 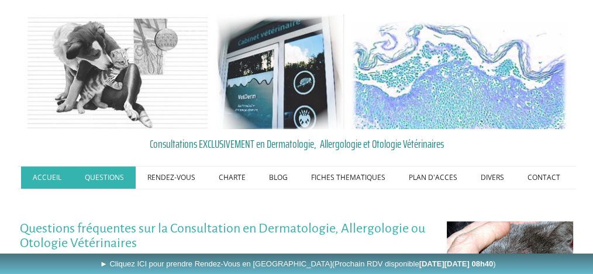 I want to click on a: PLAN D'ACCES, so click(x=433, y=178).